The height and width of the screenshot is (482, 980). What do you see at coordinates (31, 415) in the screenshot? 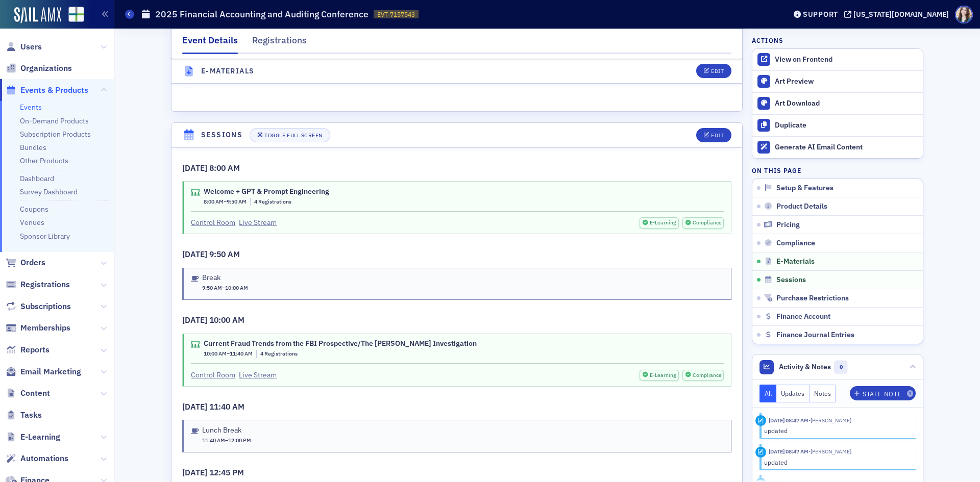
I see `span: Tasks` at bounding box center [31, 415].